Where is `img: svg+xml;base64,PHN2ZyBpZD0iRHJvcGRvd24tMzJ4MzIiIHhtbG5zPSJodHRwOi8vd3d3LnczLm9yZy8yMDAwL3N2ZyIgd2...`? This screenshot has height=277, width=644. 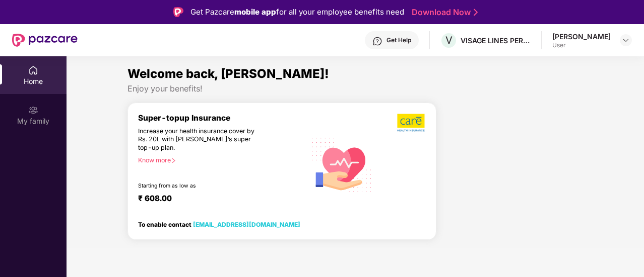
img: svg+xml;base64,PHN2ZyBpZD0iRHJvcGRvd24tMzJ4MzIiIHhtbG5zPSJodHRwOi8vd3d3LnczLm9yZy8yMDAwL3N2ZyIgd2... is located at coordinates (626, 40).